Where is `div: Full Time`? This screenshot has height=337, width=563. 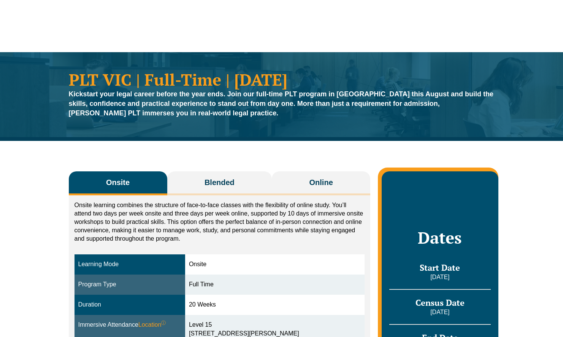 div: Full Time is located at coordinates (275, 284).